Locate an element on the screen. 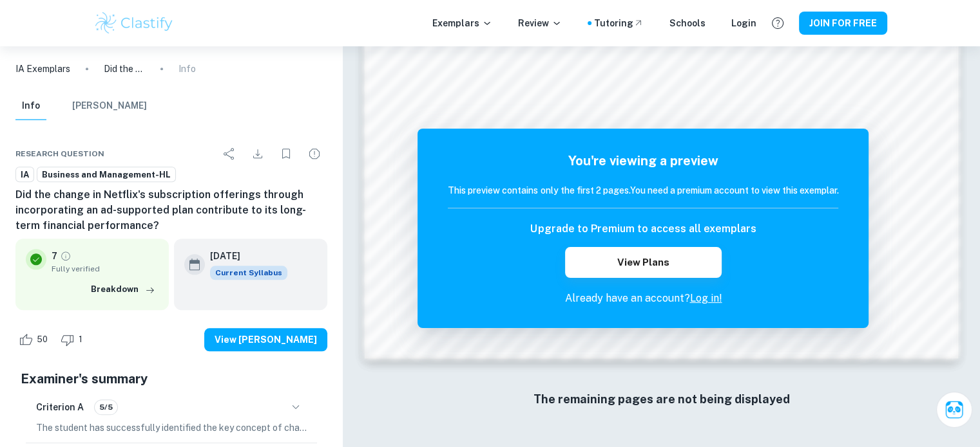 This screenshot has height=447, width=980. span: IA is located at coordinates (25, 175).